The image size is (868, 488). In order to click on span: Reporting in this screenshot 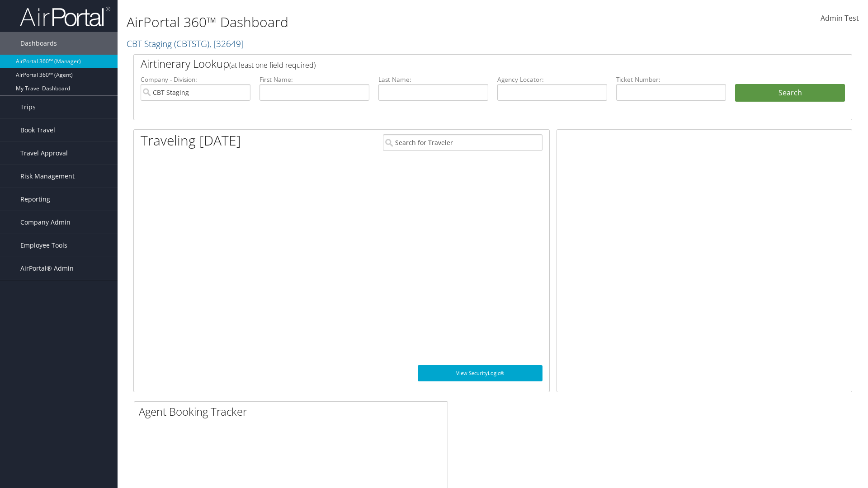, I will do `click(36, 199)`.